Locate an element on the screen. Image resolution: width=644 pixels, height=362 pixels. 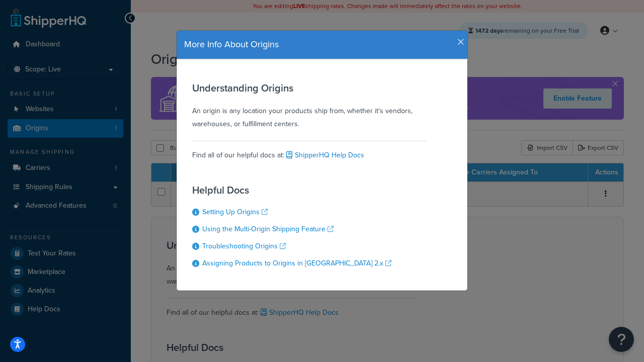
h3: Understanding Origins is located at coordinates (309, 88).